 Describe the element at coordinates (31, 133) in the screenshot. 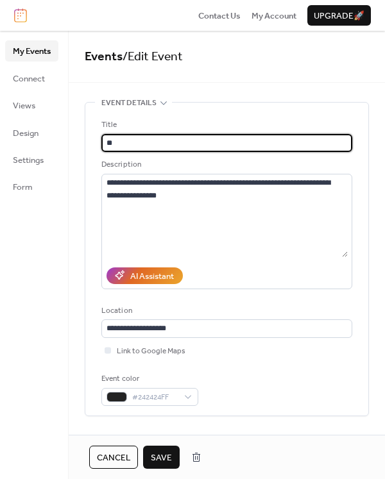

I see `a: Design` at that location.